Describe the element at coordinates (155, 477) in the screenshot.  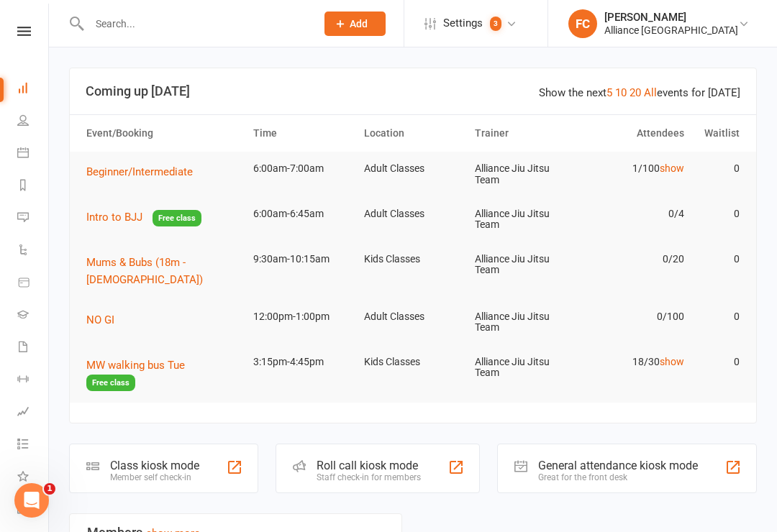
I see `div: Member self check-in` at that location.